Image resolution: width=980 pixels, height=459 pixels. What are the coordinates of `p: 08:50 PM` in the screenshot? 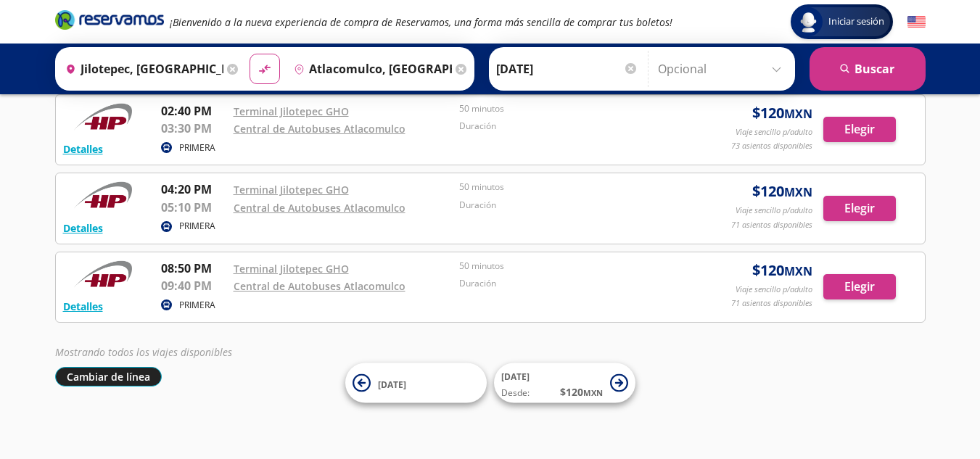 It's located at (193, 268).